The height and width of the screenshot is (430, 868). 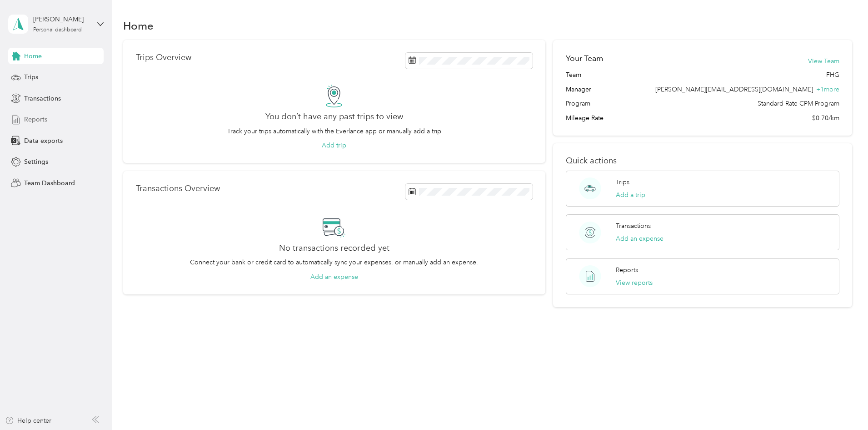 I want to click on p: Trips Overview, so click(x=164, y=57).